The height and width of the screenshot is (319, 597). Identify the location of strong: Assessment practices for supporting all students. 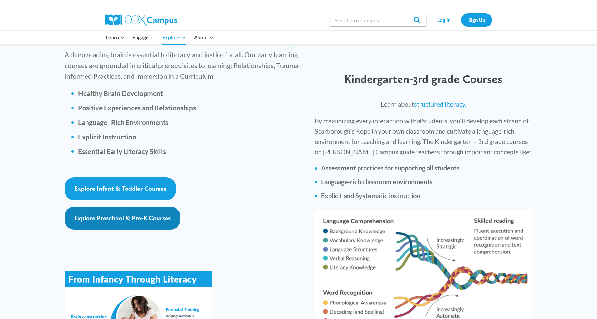
(390, 168).